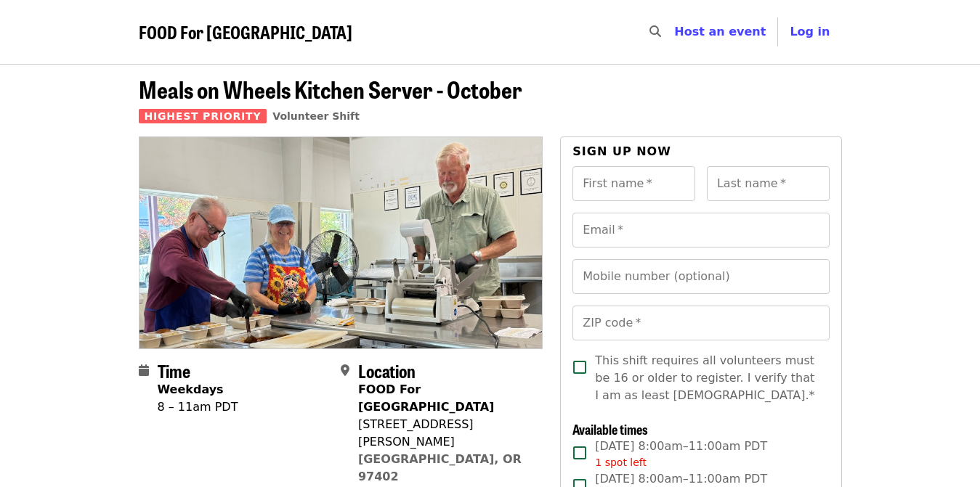  What do you see at coordinates (620, 462) in the screenshot?
I see `span: 1 spot left` at bounding box center [620, 462].